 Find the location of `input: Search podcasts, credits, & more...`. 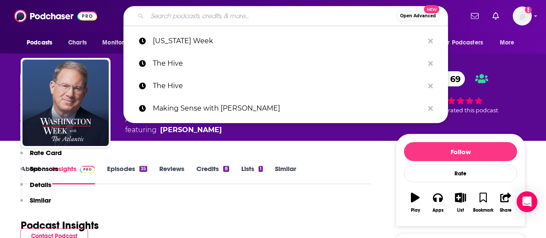

input: Search podcasts, credits, & more... is located at coordinates (271, 16).